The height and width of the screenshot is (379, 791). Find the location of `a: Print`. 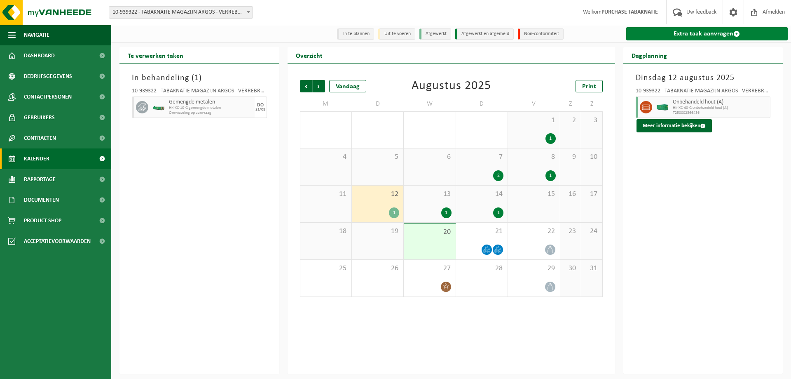

a: Print is located at coordinates (589, 86).